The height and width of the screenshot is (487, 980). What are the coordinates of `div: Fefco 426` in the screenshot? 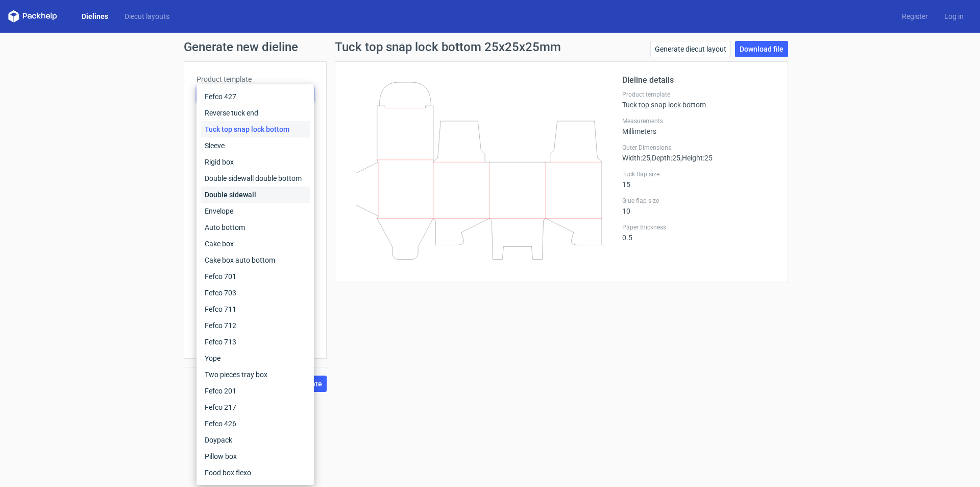 It's located at (256, 424).